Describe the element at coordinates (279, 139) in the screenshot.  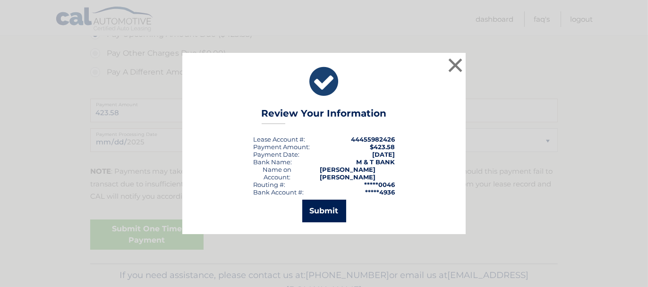
I see `div: Lease Account #:` at that location.